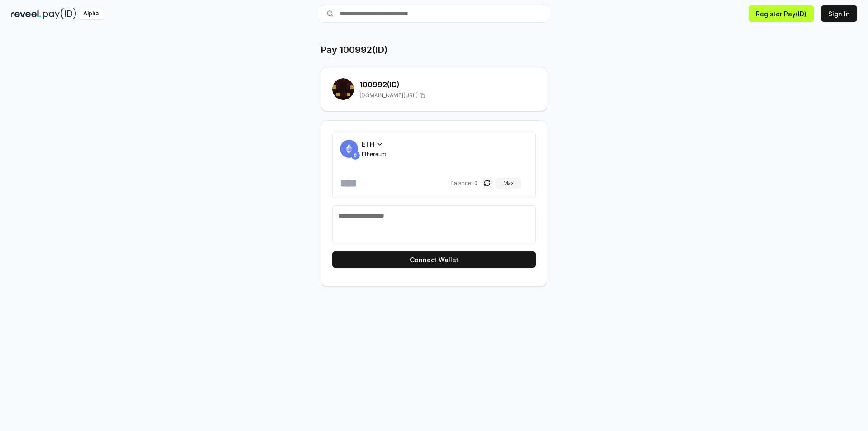  What do you see at coordinates (781, 14) in the screenshot?
I see `button: Register Pay(ID)` at bounding box center [781, 14].